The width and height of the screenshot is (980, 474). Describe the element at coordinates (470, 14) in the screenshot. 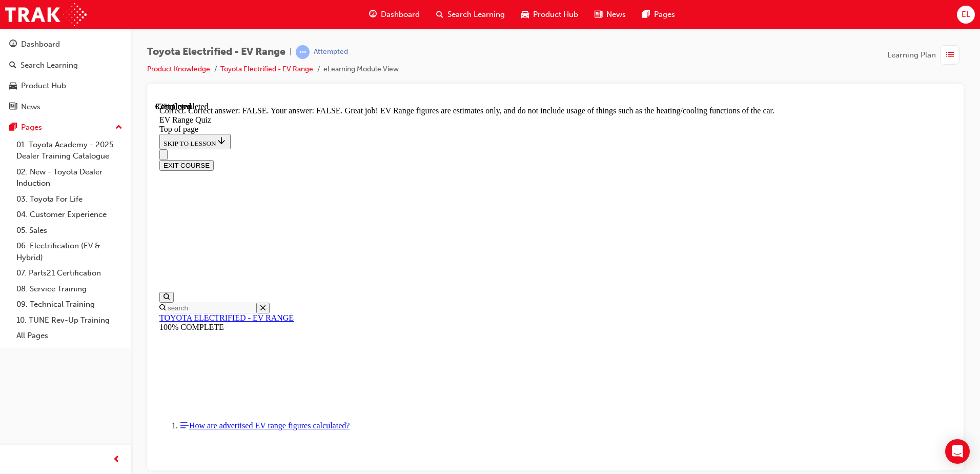

I see `a: search-iconSearch Learning` at that location.